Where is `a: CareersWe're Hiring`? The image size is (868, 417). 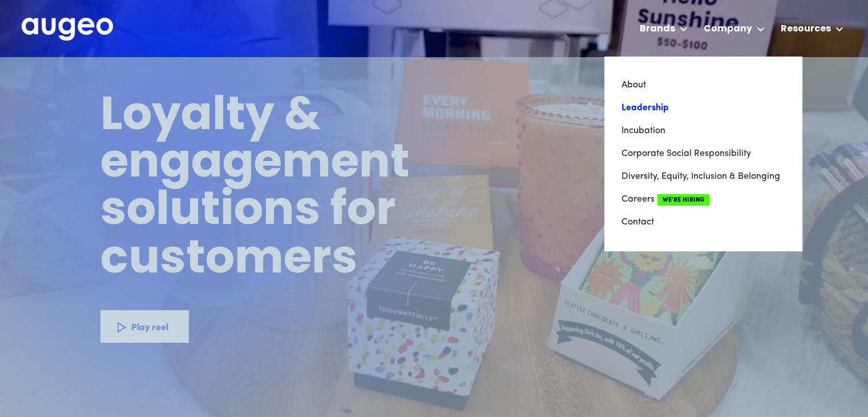 a: CareersWe're Hiring is located at coordinates (703, 199).